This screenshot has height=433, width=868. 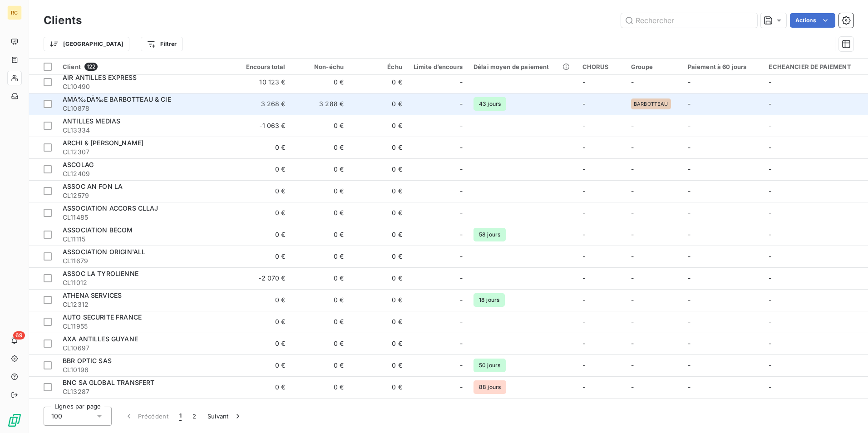 I want to click on button: Filtrer, so click(x=162, y=44).